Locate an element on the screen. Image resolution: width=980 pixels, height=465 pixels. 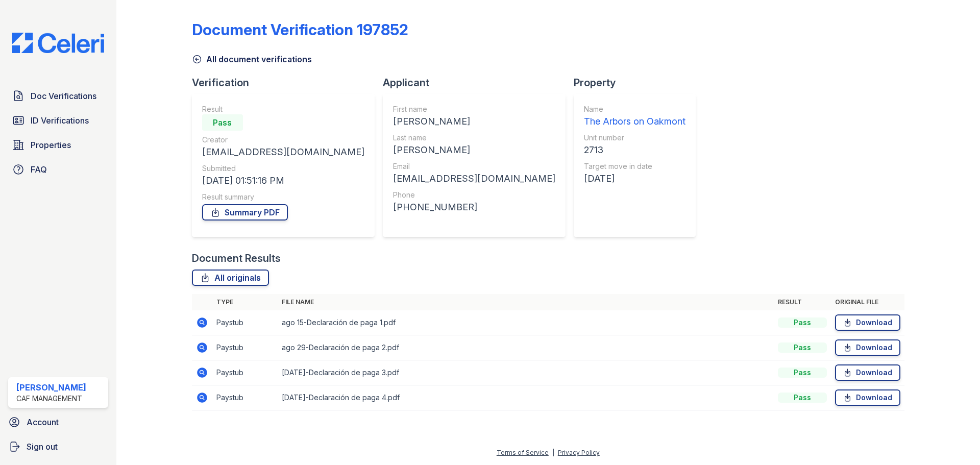
div: Last name is located at coordinates (474, 138).